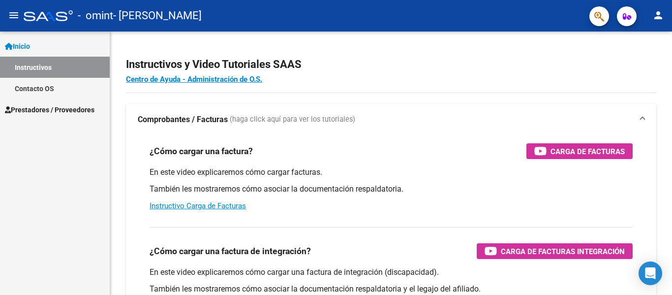 This screenshot has height=295, width=672. Describe the element at coordinates (391, 120) in the screenshot. I see `mat-expansion-panel-header: Comprobantes / Facturas (haga click aquí para ver los tutoriales)` at that location.